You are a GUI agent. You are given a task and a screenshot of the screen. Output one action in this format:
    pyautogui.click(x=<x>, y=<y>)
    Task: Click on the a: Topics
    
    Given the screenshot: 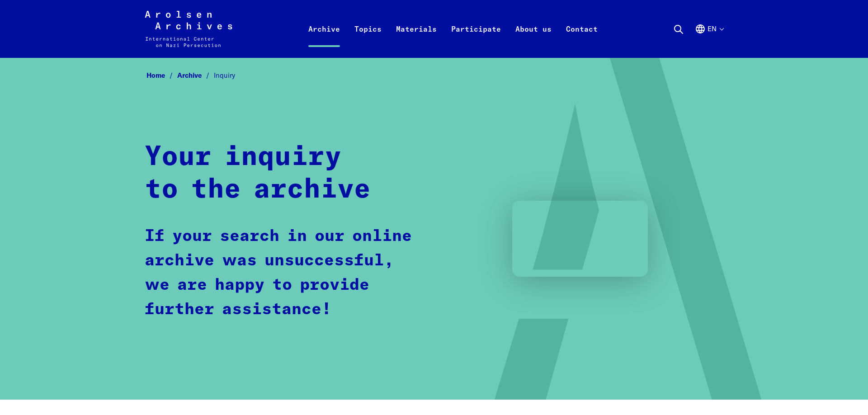 What is the action you would take?
    pyautogui.click(x=368, y=40)
    